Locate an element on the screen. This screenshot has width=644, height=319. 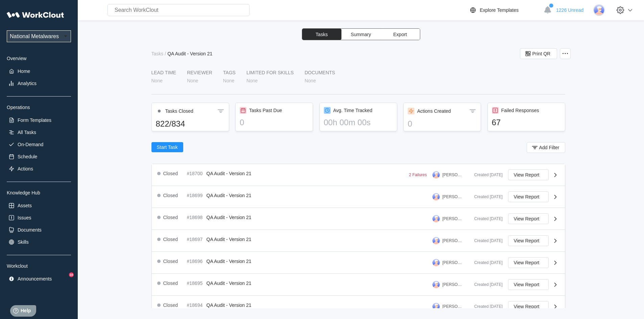
a: Actions is located at coordinates (39, 169).